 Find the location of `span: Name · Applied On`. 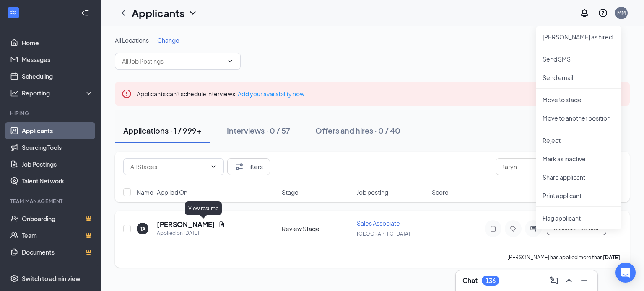

span: Name · Applied On is located at coordinates (162, 192).